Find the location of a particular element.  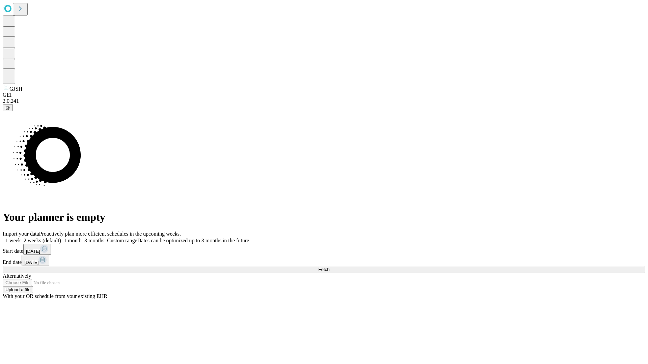

span: Dates can be optimized up to 3 months in the future. is located at coordinates (194, 241).